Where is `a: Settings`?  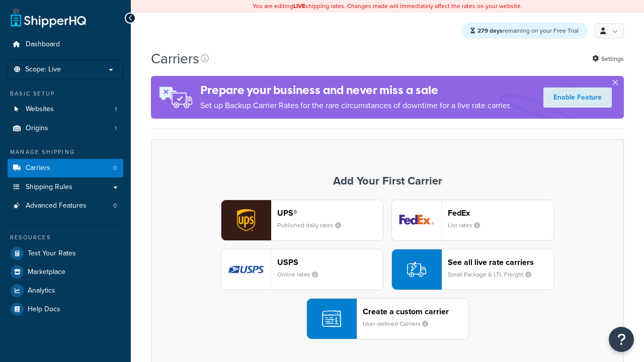 a: Settings is located at coordinates (607, 59).